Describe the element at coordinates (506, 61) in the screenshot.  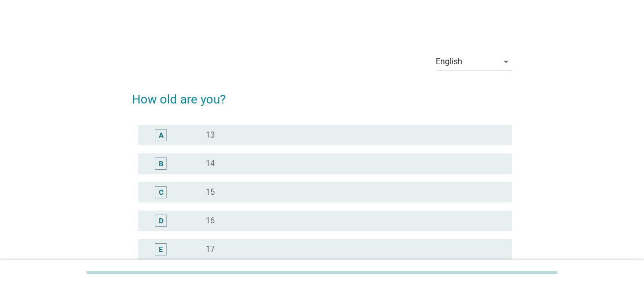
I see `i: arrow_drop_down` at that location.